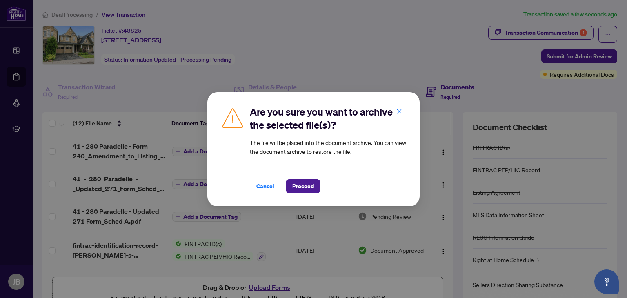 This screenshot has width=627, height=298. What do you see at coordinates (233, 118) in the screenshot?
I see `img: Caution Icon` at bounding box center [233, 118].